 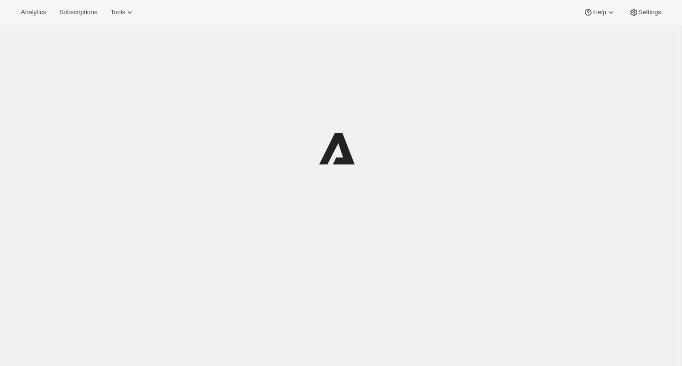 What do you see at coordinates (78, 12) in the screenshot?
I see `span: Subscriptions` at bounding box center [78, 12].